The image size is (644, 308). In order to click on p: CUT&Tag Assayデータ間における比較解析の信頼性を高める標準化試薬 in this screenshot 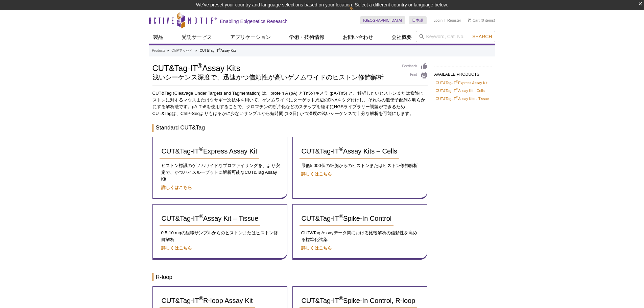, I will do `click(360, 236)`.